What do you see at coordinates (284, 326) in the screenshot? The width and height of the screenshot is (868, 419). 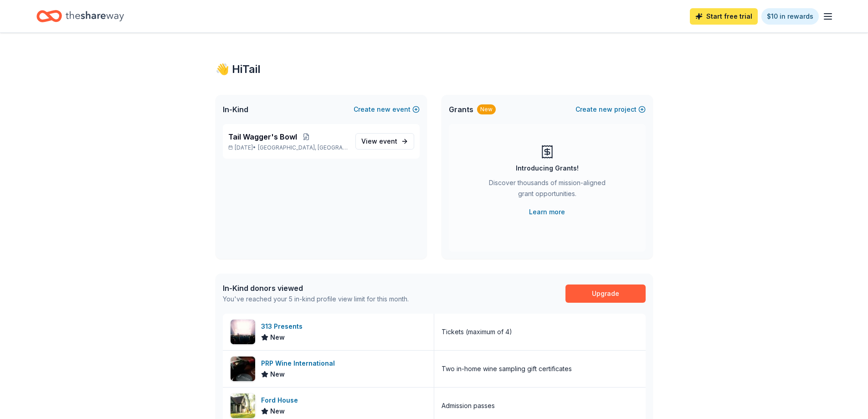 I see `div: 313 Presents` at bounding box center [284, 326].